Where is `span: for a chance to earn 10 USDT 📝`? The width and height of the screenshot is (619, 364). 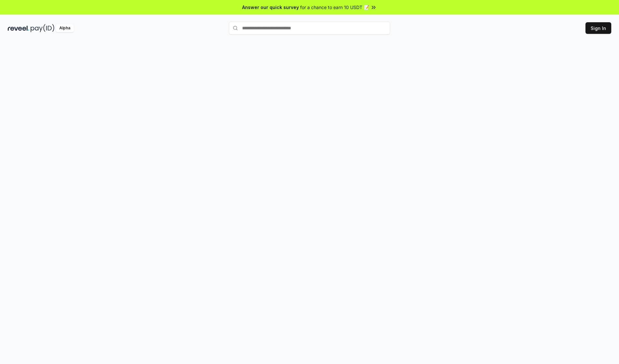 span: for a chance to earn 10 USDT 📝 is located at coordinates (335, 7).